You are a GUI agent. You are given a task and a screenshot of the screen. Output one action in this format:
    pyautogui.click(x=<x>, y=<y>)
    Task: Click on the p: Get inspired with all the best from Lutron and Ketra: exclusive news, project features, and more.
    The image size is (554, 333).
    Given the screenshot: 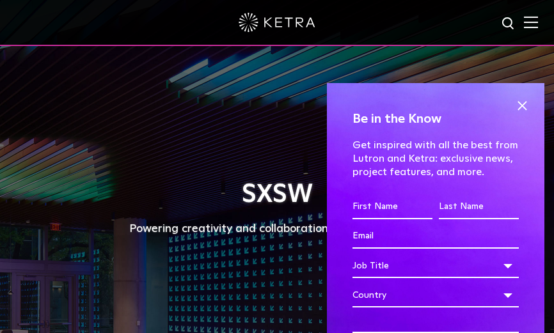 What is the action you would take?
    pyautogui.click(x=436, y=159)
    